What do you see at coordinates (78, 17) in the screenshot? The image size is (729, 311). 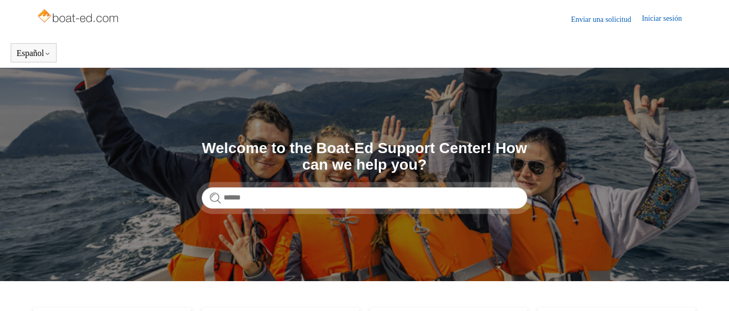 I see `img: Página principal del Centro de ayuda de Boat-Ed` at bounding box center [78, 17].